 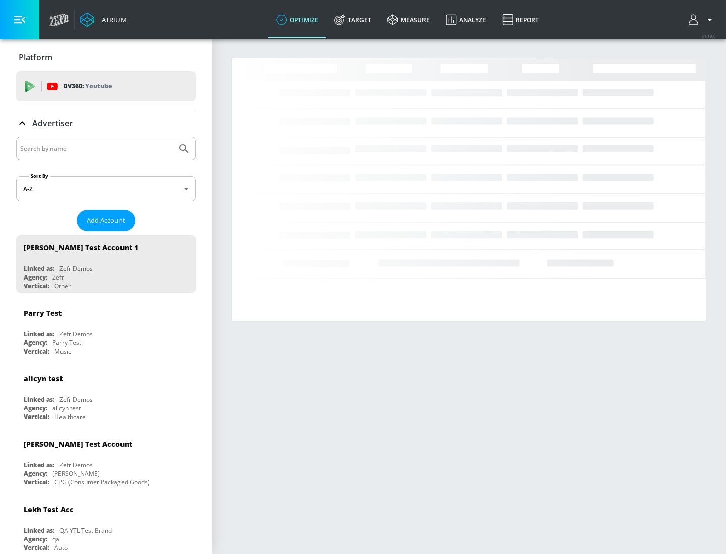 I want to click on a: Report, so click(x=520, y=20).